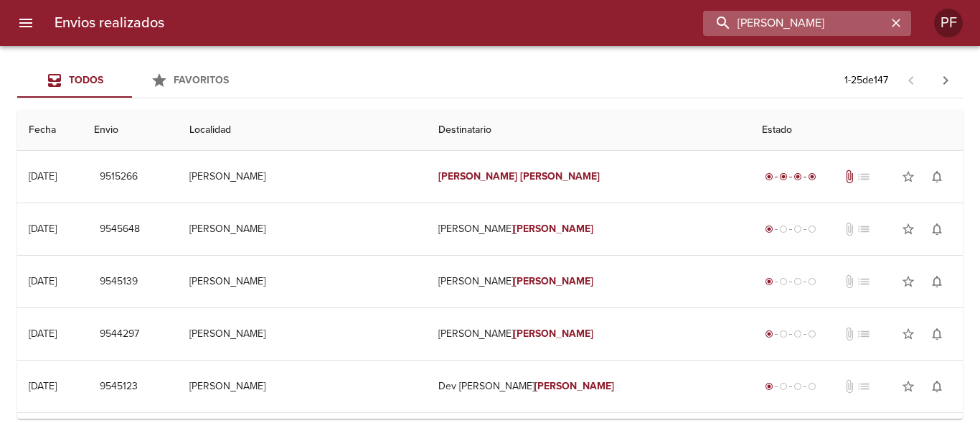 The height and width of the screenshot is (436, 980). Describe the element at coordinates (795, 23) in the screenshot. I see `input: buscar` at that location.